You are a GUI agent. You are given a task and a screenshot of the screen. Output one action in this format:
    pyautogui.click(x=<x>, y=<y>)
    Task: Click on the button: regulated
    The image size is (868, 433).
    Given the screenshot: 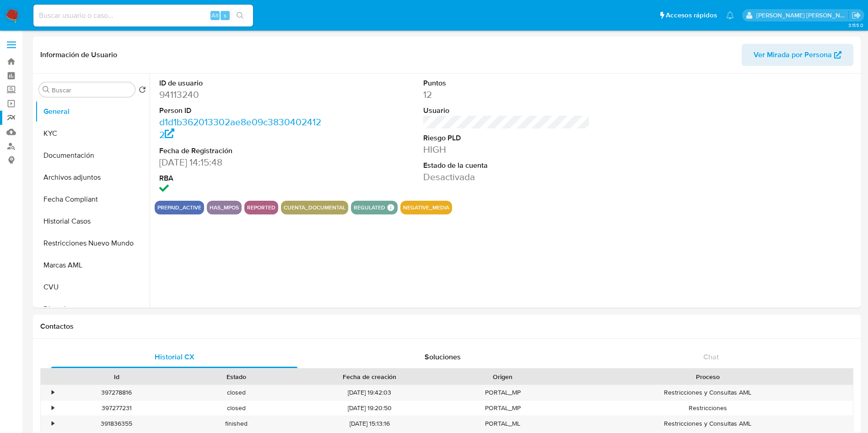 What is the action you would take?
    pyautogui.click(x=369, y=208)
    